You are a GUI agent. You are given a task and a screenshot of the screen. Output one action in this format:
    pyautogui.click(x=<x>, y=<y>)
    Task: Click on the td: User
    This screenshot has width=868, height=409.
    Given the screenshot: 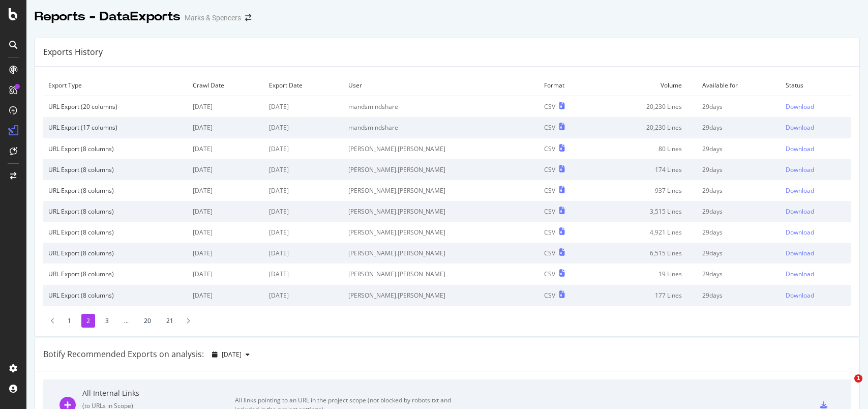 What is the action you would take?
    pyautogui.click(x=441, y=85)
    